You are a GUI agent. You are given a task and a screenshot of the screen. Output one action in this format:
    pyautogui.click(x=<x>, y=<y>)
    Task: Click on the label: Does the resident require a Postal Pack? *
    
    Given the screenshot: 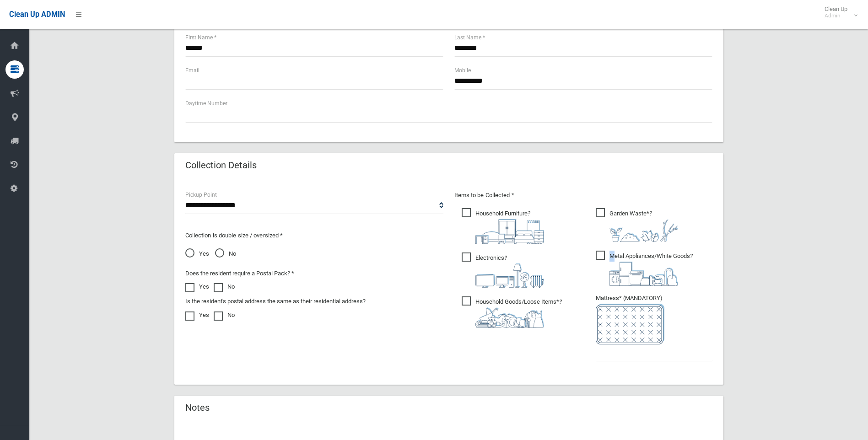 What is the action you would take?
    pyautogui.click(x=240, y=273)
    